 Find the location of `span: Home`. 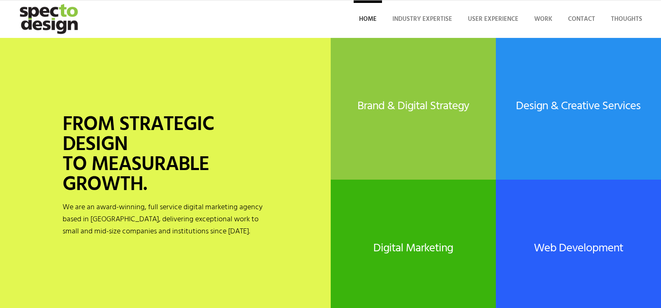

span: Home is located at coordinates (368, 19).